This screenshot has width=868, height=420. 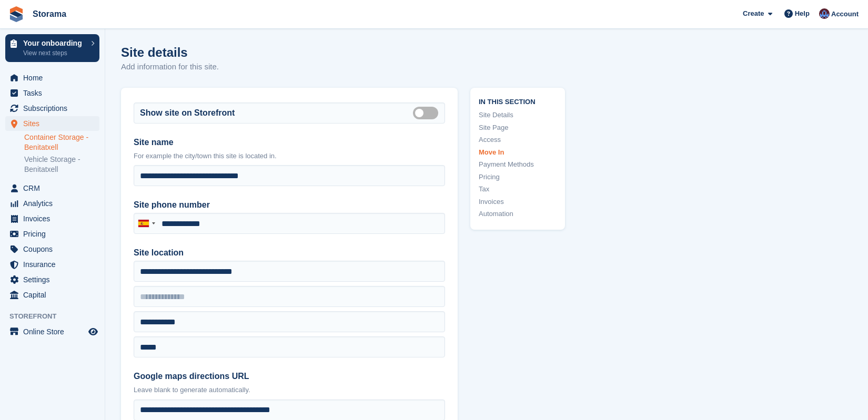 I want to click on span: Online Store, so click(x=55, y=332).